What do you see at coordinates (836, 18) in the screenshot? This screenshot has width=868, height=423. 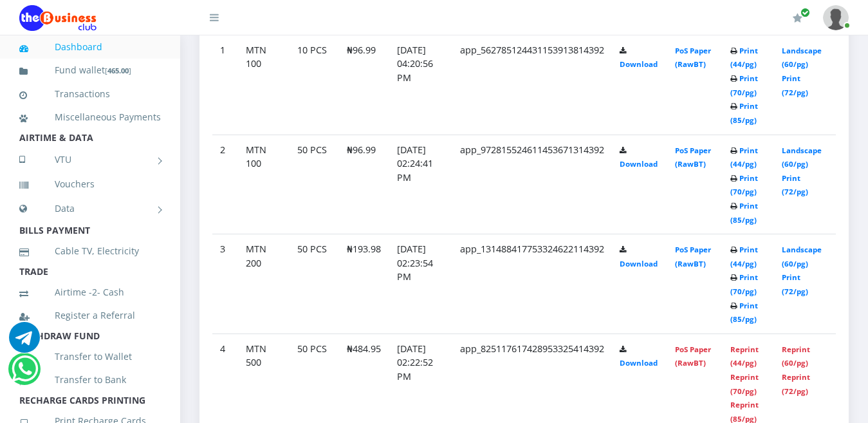 I see `img: User` at bounding box center [836, 18].